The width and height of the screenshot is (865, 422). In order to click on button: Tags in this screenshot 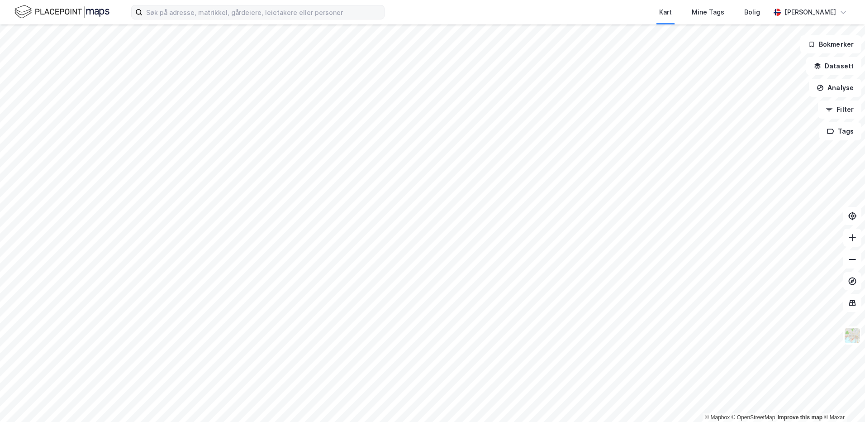, I will do `click(840, 131)`.